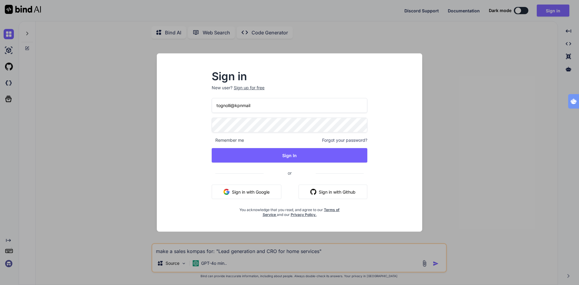 This screenshot has width=579, height=285. I want to click on img: github, so click(313, 192).